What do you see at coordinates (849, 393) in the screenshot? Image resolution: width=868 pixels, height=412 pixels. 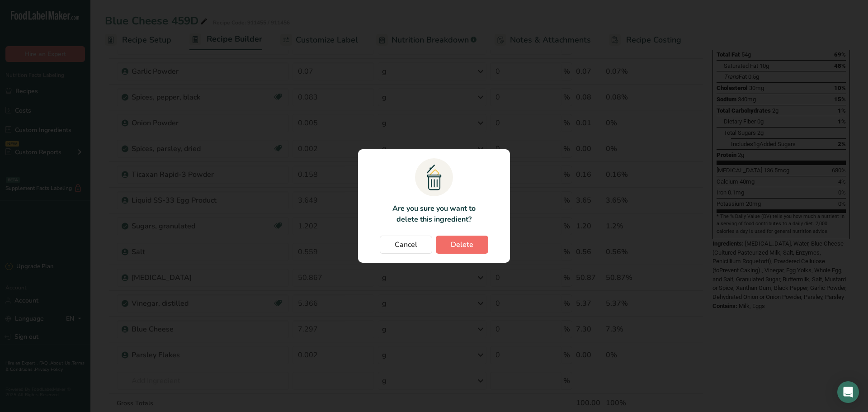 I see `div: Open Intercom Messenger` at bounding box center [849, 393].